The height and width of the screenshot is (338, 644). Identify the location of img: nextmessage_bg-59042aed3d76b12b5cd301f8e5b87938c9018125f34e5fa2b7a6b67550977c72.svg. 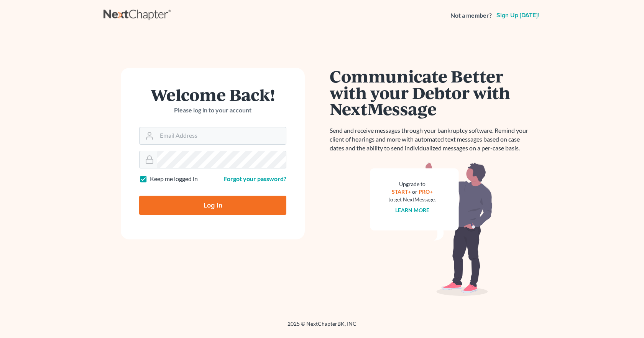
(431, 229).